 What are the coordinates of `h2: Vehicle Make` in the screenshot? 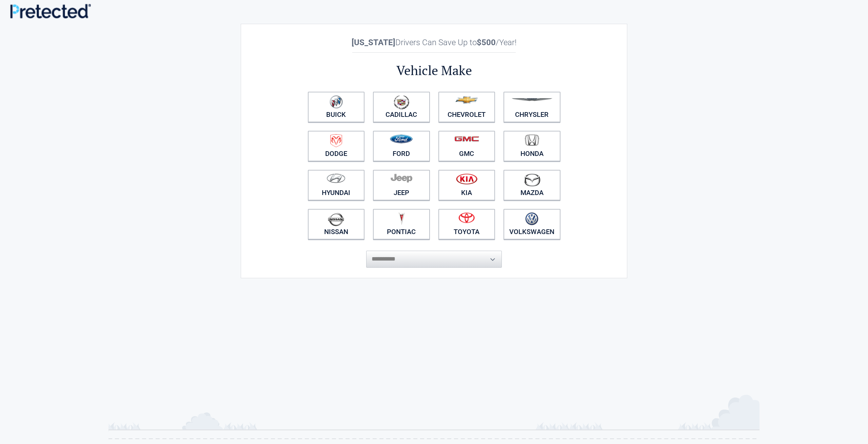 It's located at (434, 70).